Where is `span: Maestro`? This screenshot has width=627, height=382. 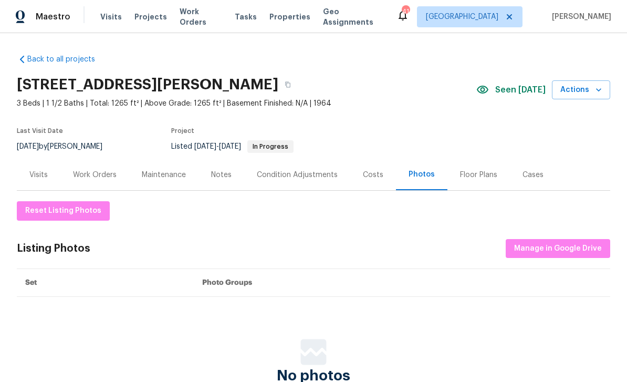 span: Maestro is located at coordinates (53, 17).